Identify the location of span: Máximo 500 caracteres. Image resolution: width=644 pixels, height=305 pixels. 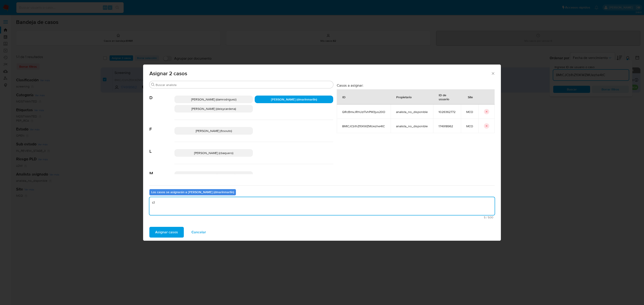
(322, 217).